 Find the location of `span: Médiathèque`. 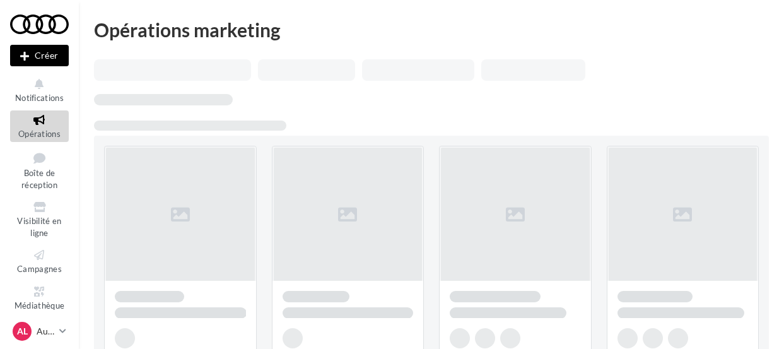

span: Médiathèque is located at coordinates (40, 305).